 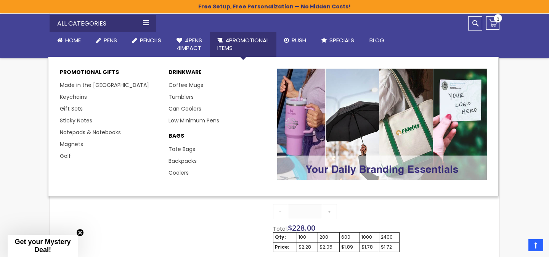 I want to click on a: 0, so click(x=492, y=23).